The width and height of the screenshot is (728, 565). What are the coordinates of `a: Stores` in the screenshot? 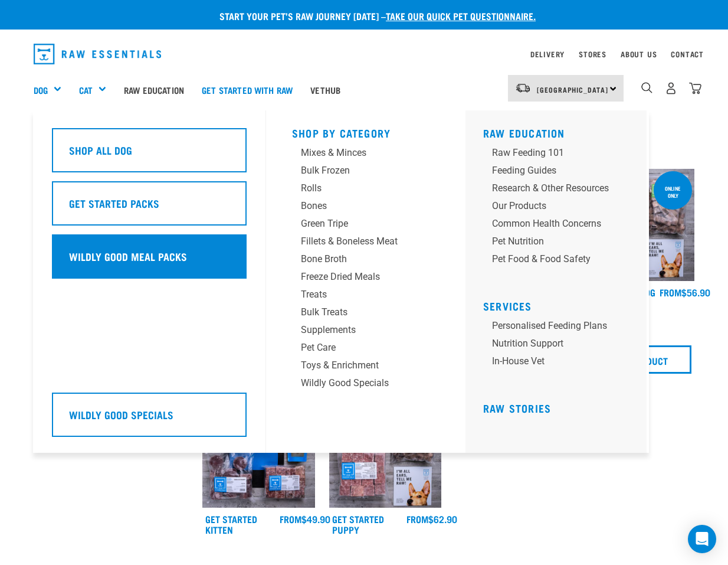 It's located at (593, 54).